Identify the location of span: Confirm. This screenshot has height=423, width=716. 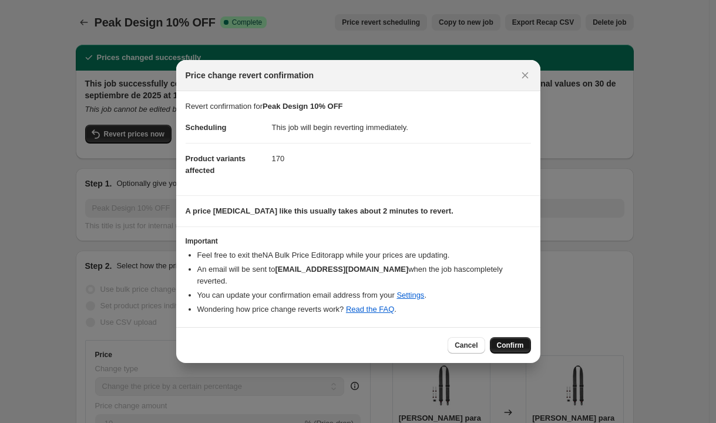
(511, 345).